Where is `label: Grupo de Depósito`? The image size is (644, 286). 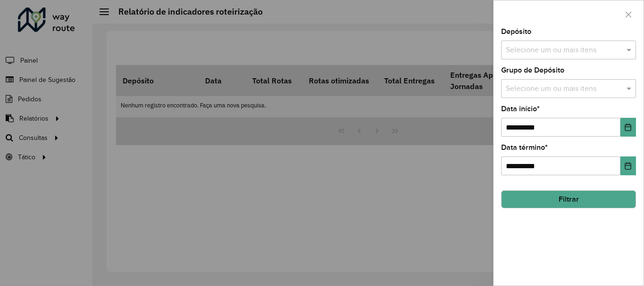 label: Grupo de Depósito is located at coordinates (533, 70).